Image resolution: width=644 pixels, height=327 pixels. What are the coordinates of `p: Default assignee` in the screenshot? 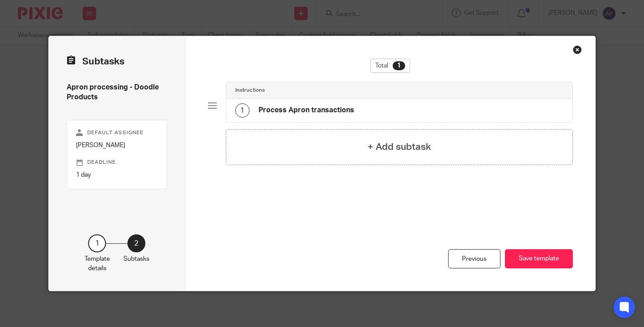 It's located at (117, 133).